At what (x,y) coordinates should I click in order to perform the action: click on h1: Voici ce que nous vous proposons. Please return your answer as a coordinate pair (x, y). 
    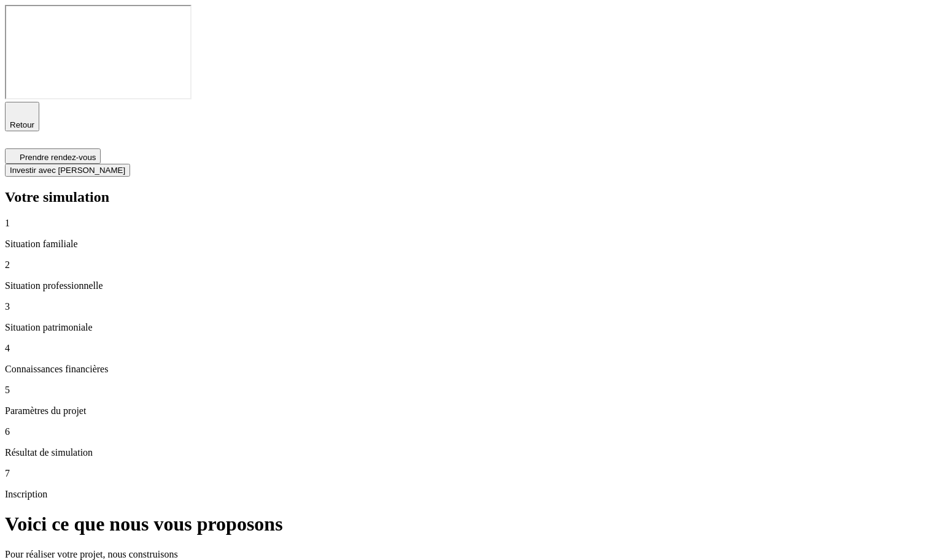
    Looking at the image, I should click on (464, 524).